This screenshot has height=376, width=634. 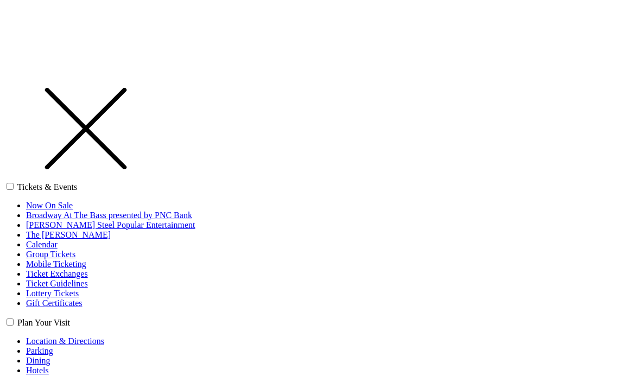 I want to click on a: Ticket Guidelines, so click(x=57, y=283).